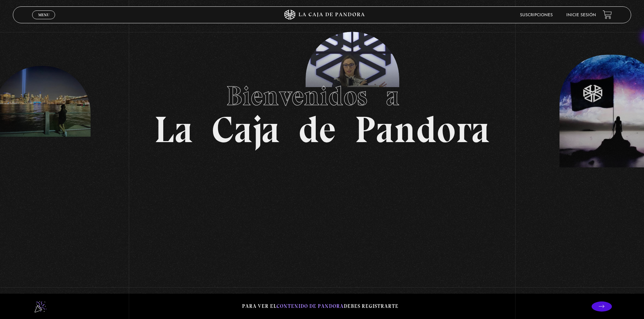 This screenshot has height=319, width=644. What do you see at coordinates (322, 111) in the screenshot?
I see `h1: La Caja de Pandora` at bounding box center [322, 111].